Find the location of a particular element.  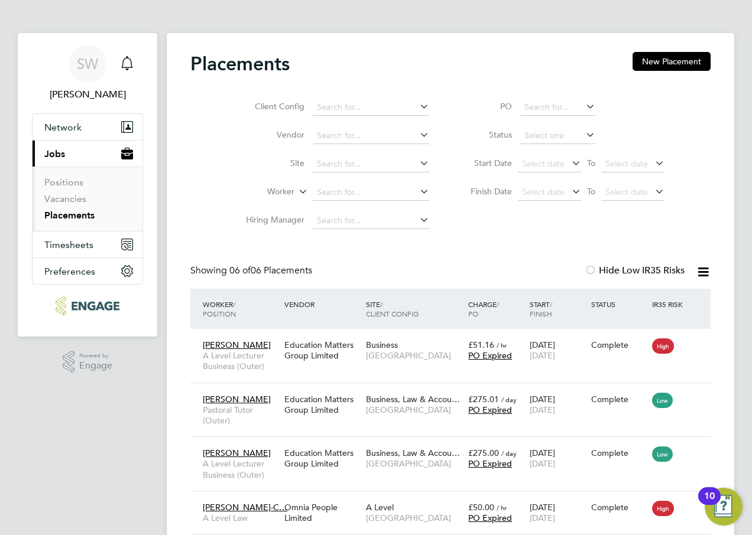

div: Omnia People Limited is located at coordinates (322, 513).